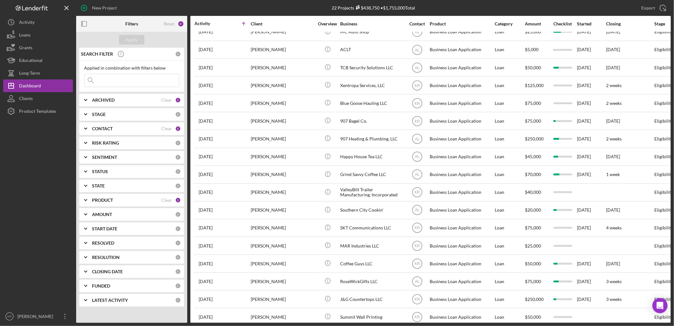  Describe the element at coordinates (102, 214) in the screenshot. I see `b: AMOUNT` at that location.